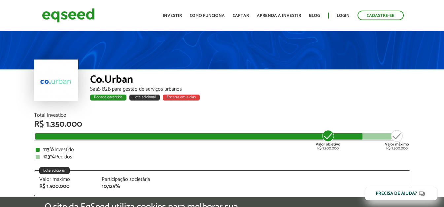 The width and height of the screenshot is (444, 207). Describe the element at coordinates (172, 16) in the screenshot. I see `a: Investir` at that location.